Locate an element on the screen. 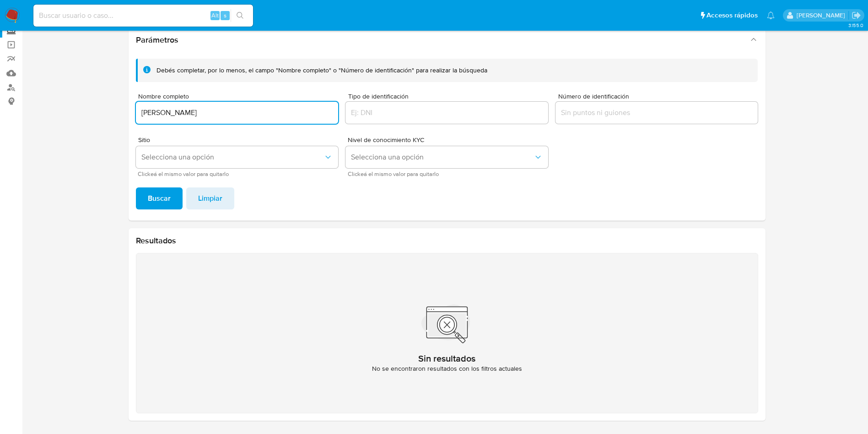 The height and width of the screenshot is (434, 868). span: 3.155.0 is located at coordinates (856, 25).